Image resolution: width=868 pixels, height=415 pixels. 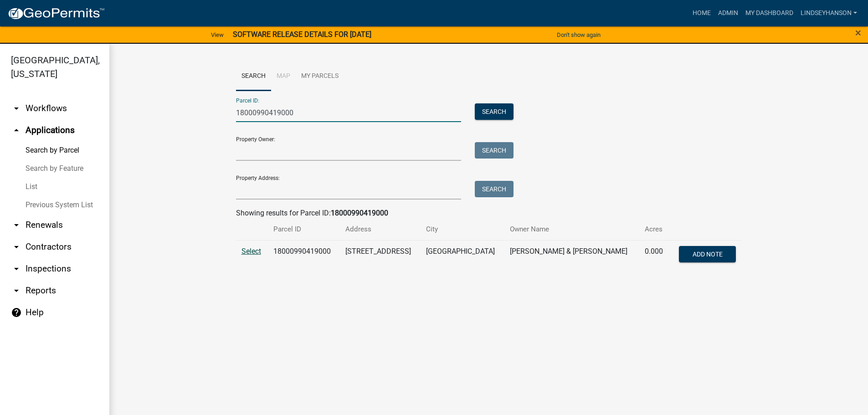 What do you see at coordinates (251, 251) in the screenshot?
I see `span: Select` at bounding box center [251, 251].